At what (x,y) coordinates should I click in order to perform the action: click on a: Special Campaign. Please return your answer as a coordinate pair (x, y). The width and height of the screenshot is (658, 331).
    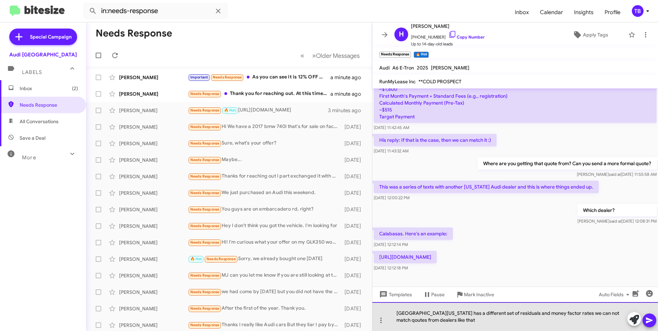
    Looking at the image, I should click on (43, 37).